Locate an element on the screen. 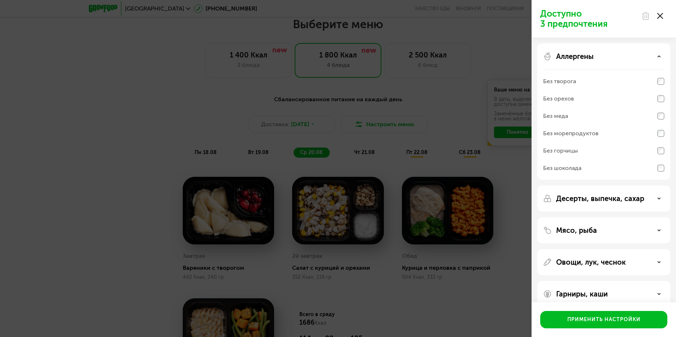 The image size is (676, 337). div: Без шоколада is located at coordinates (562, 168).